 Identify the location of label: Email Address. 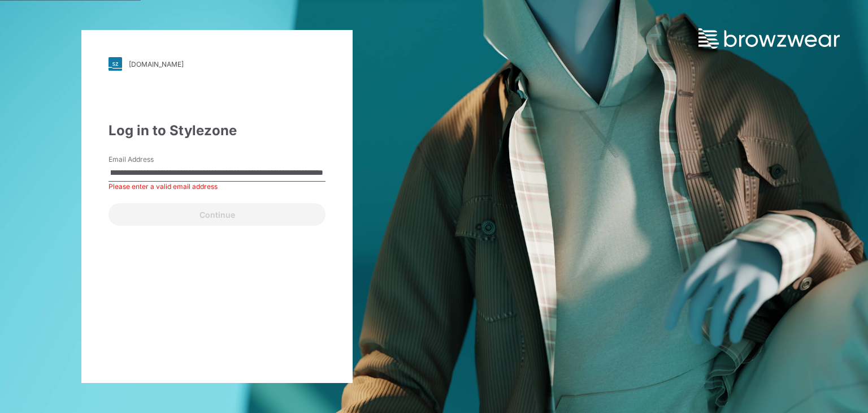
(148, 159).